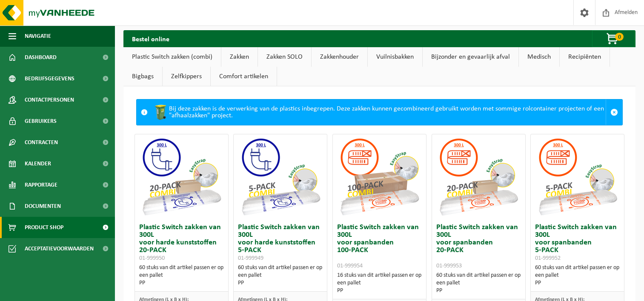 This screenshot has height=301, width=644. What do you see at coordinates (38, 36) in the screenshot?
I see `span: Navigatie` at bounding box center [38, 36].